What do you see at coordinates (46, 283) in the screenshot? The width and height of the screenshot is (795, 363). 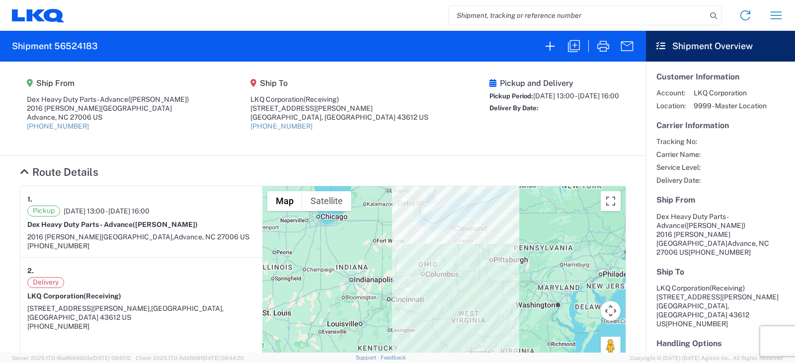 I see `span: Delivery` at bounding box center [46, 283].